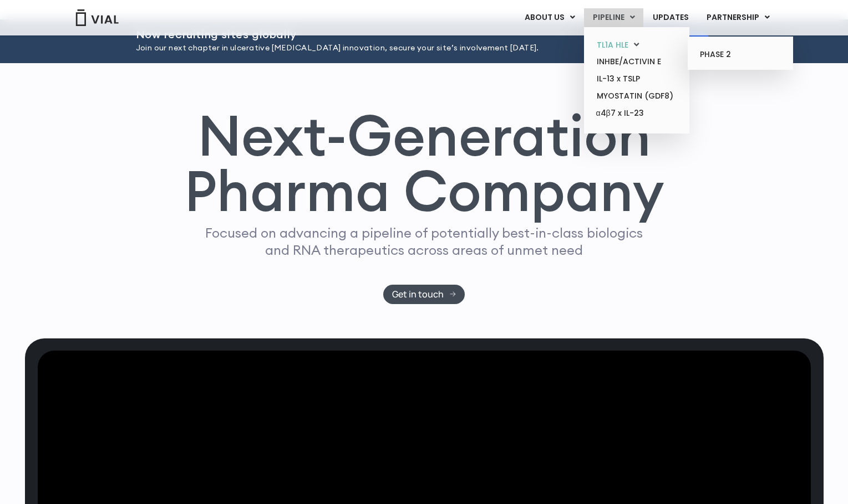  What do you see at coordinates (424, 294) in the screenshot?
I see `a: Get in touch` at bounding box center [424, 294].